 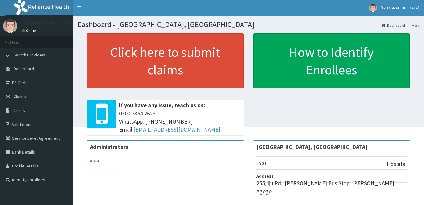 What do you see at coordinates (261, 163) in the screenshot?
I see `b: Type` at bounding box center [261, 163].